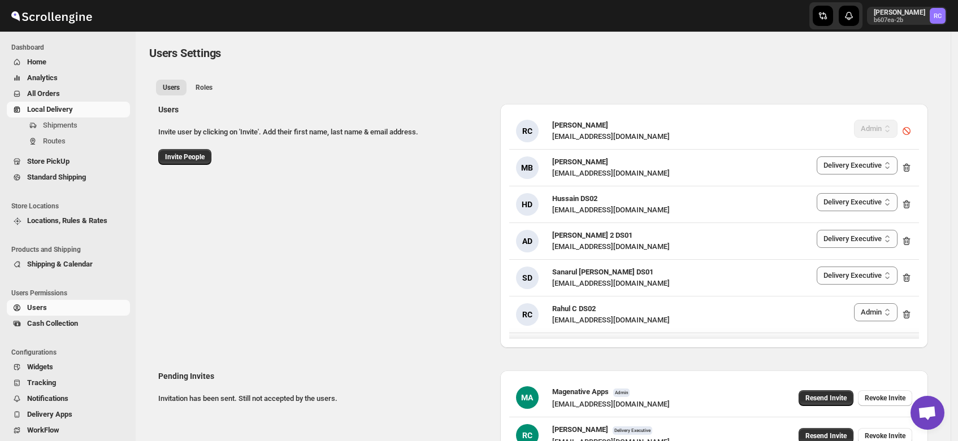  Describe the element at coordinates (57, 177) in the screenshot. I see `span: Standard Shipping` at that location.